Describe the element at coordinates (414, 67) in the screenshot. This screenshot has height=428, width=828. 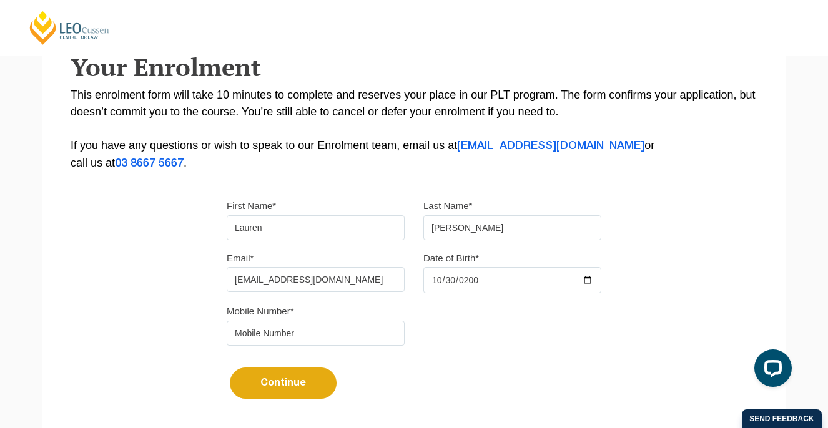
I see `h2: Your Enrolment` at that location.